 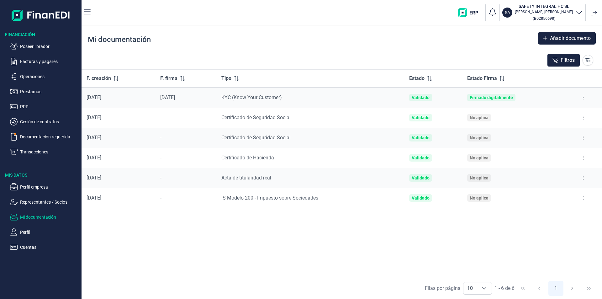 I want to click on span: 1 - 6 de 6, so click(x=505, y=288).